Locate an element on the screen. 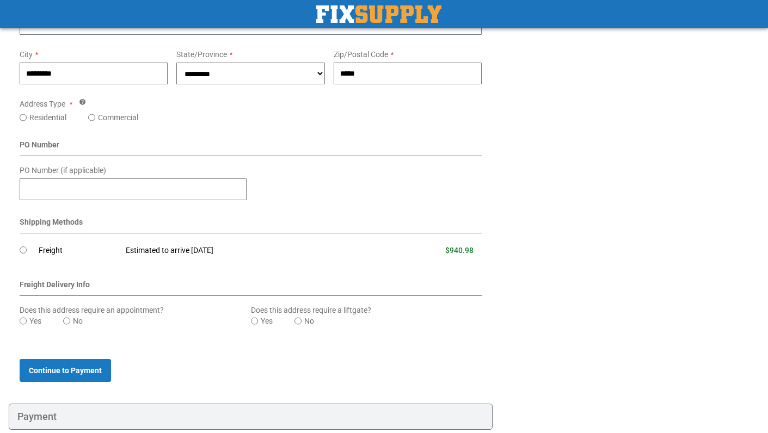 This screenshot has width=768, height=433. td: Freight is located at coordinates (78, 251).